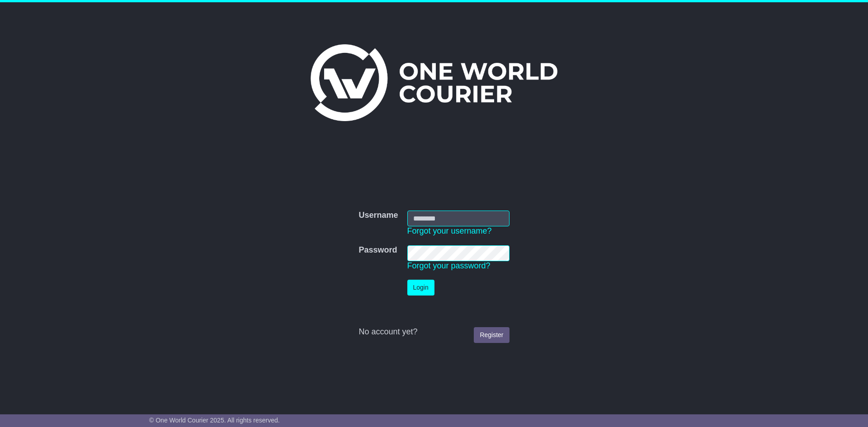 Image resolution: width=868 pixels, height=427 pixels. I want to click on a: Register, so click(492, 334).